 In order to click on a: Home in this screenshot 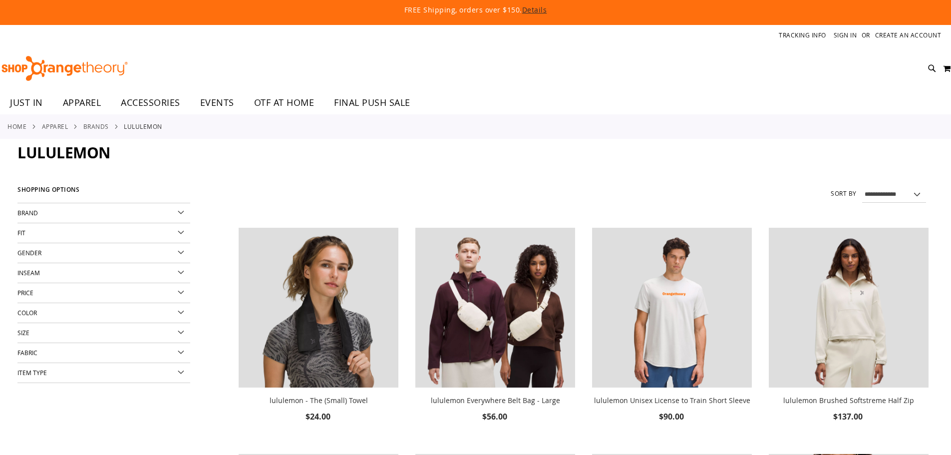, I will do `click(17, 126)`.